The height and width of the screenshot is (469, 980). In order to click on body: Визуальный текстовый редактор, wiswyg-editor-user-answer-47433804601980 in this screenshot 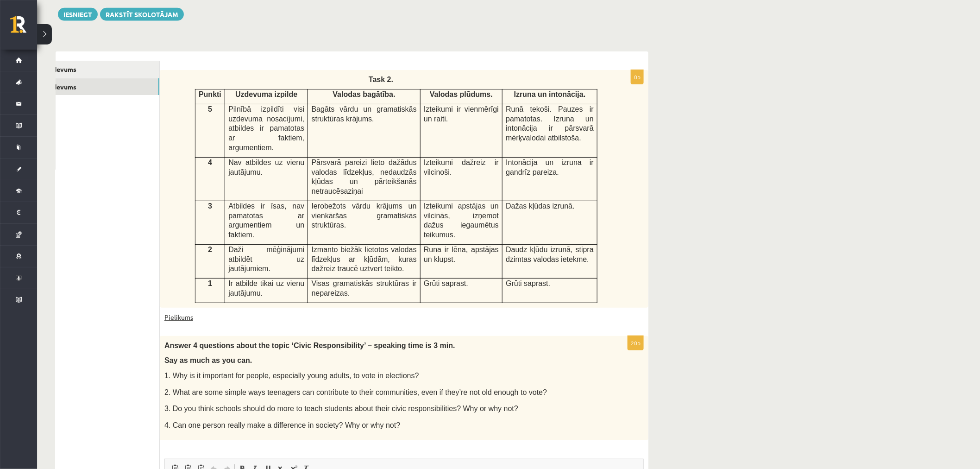, I will do `click(239, 14)`.